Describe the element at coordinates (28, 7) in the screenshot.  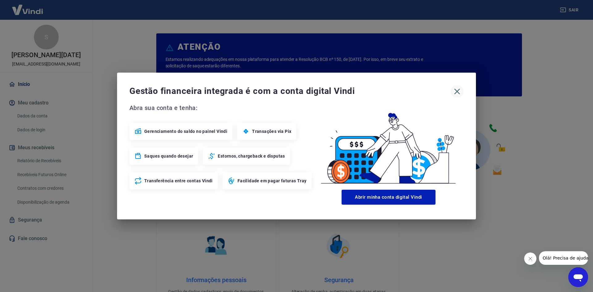
I see `span: Olá! Precisa de ajuda?` at that location.